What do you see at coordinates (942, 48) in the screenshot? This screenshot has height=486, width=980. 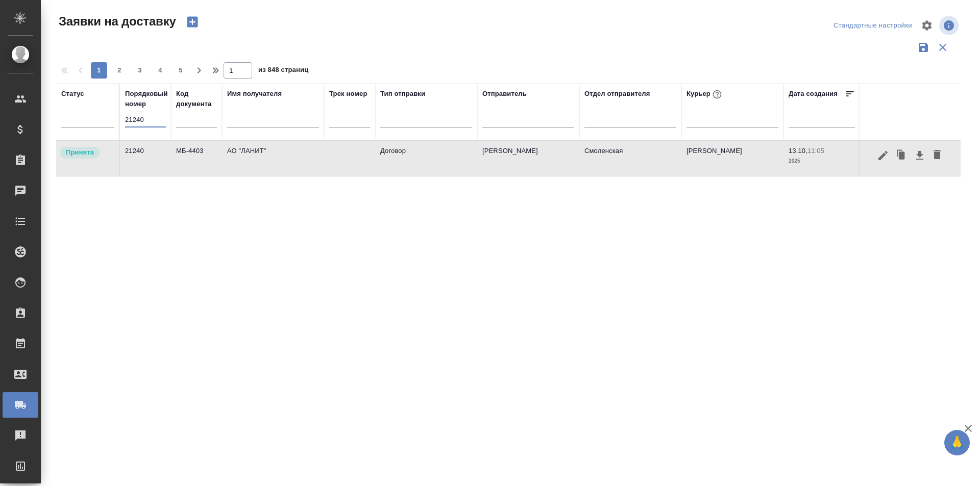 I see `button: Сбросить фильтры` at bounding box center [942, 48].